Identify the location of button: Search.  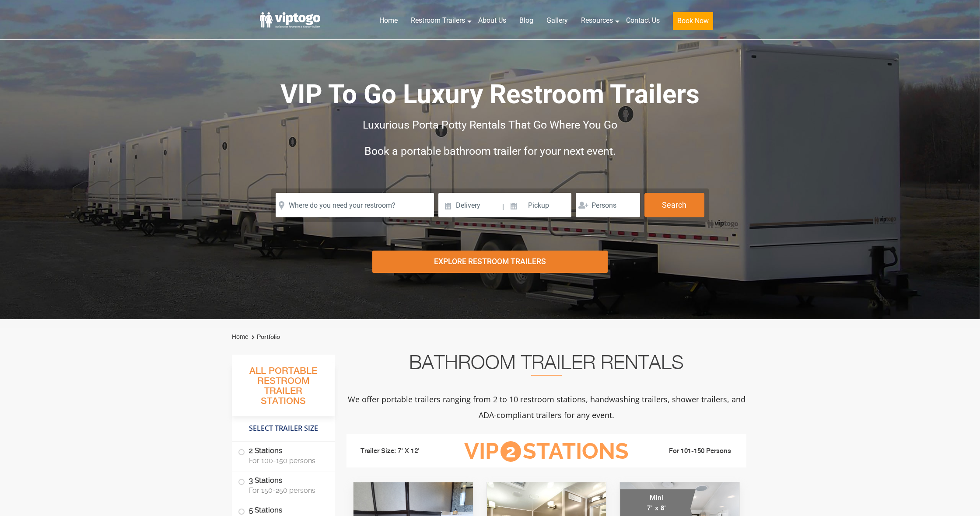
(674, 205).